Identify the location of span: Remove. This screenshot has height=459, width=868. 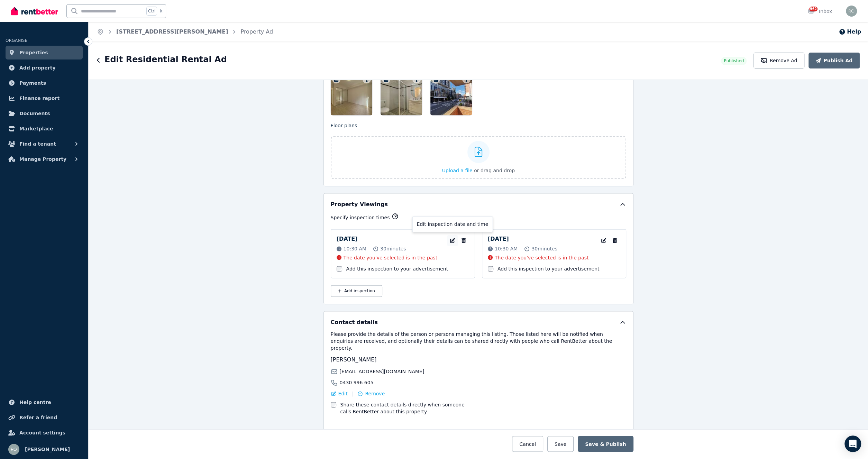
(374, 394).